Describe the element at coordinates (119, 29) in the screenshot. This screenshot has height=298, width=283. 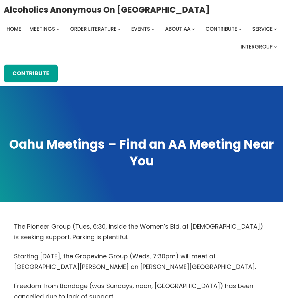
I see `button: Order Literature submenu` at that location.